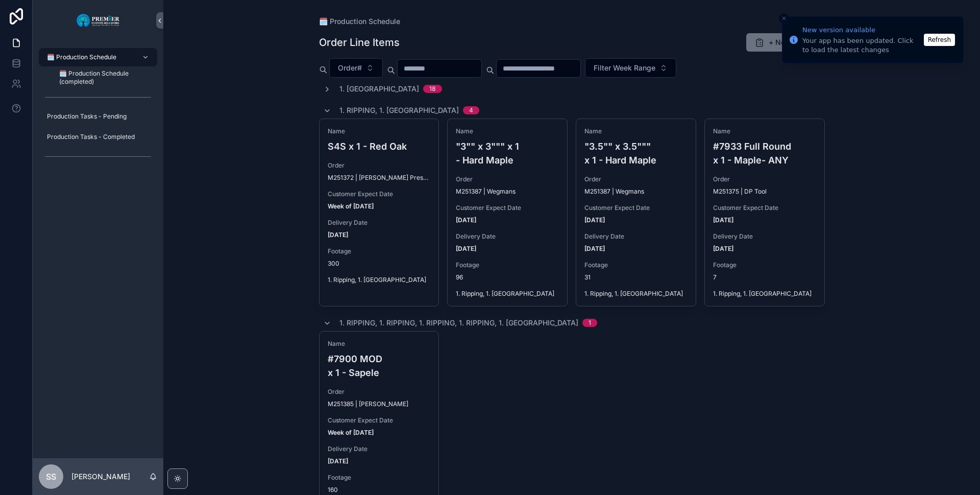 Image resolution: width=980 pixels, height=495 pixels. Describe the element at coordinates (784, 19) in the screenshot. I see `button: Close toast` at that location.